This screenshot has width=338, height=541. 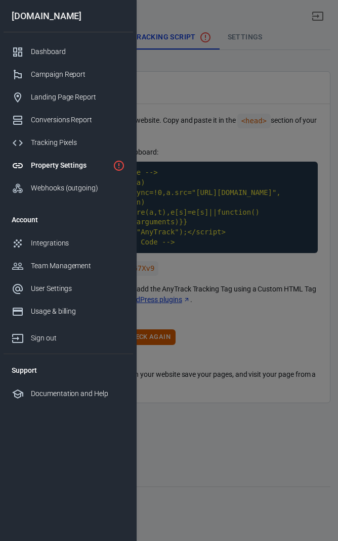 What do you see at coordinates (68, 74) in the screenshot?
I see `a: Campaign Report` at bounding box center [68, 74].